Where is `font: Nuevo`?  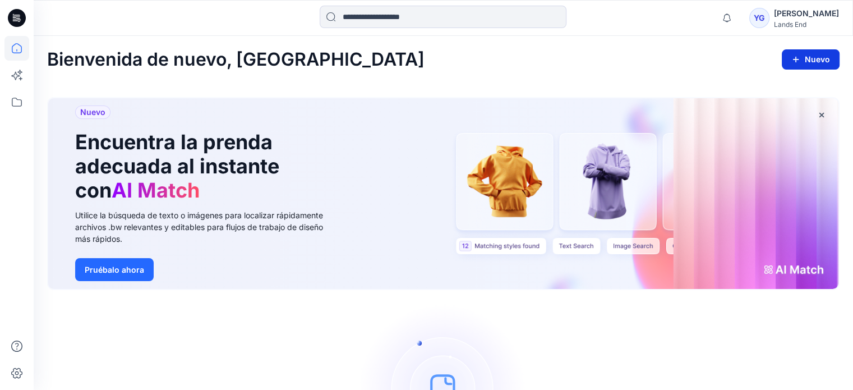 font: Nuevo is located at coordinates (93, 112).